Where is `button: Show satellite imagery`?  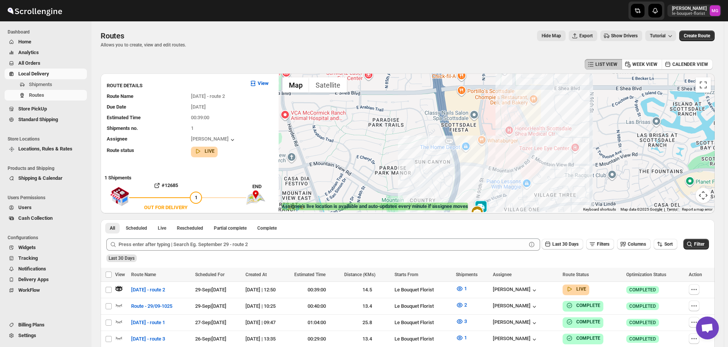
button: Show satellite imagery is located at coordinates (328, 85).